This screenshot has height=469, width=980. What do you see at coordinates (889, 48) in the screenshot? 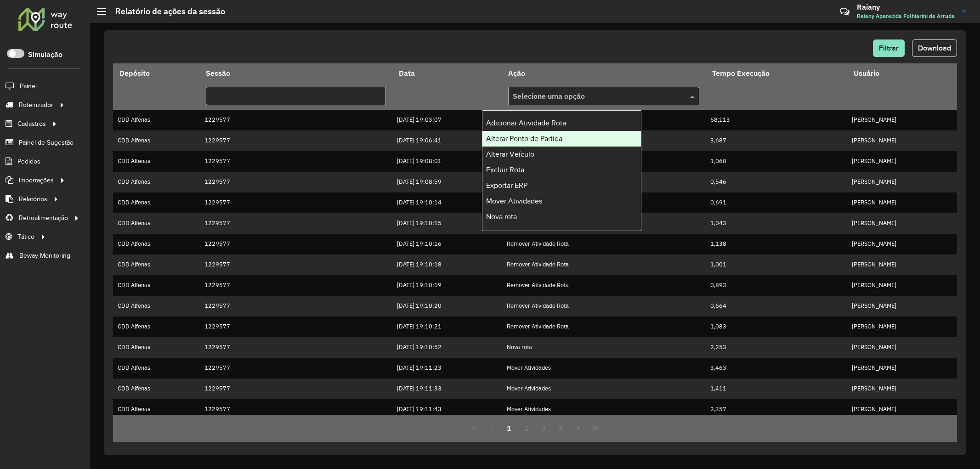
I see `span: Filtrar` at bounding box center [889, 48].